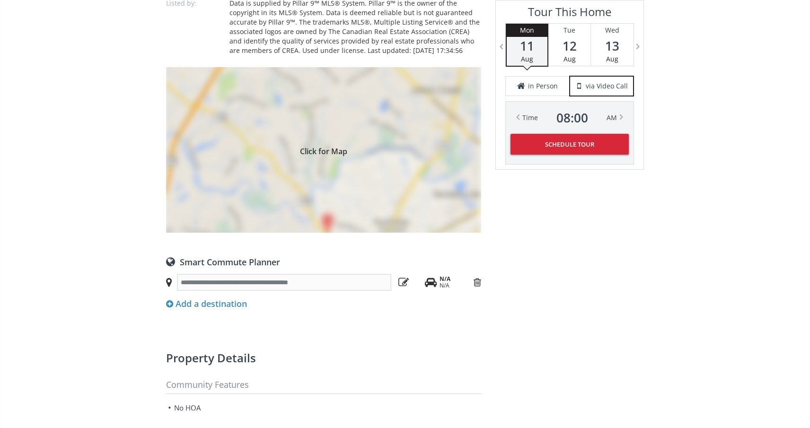 This screenshot has height=428, width=810. I want to click on i: Press to start editing, so click(404, 283).